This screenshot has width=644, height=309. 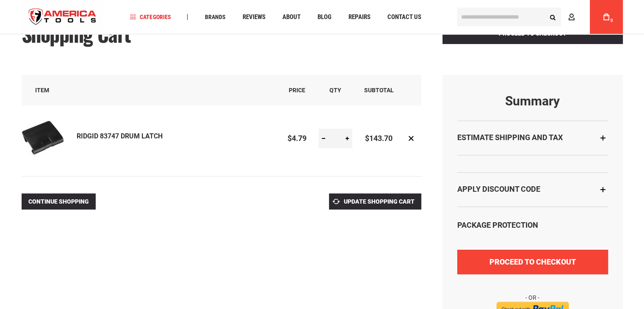 I want to click on button: Proceed to Checkout, so click(x=533, y=262).